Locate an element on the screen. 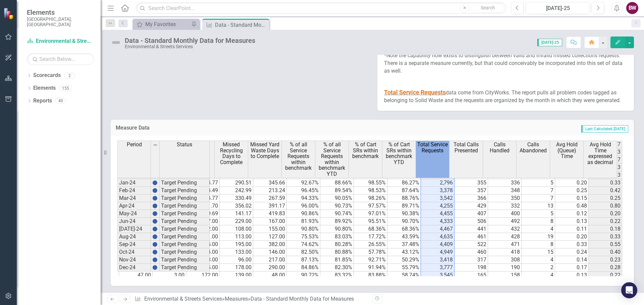  td: 330.49 is located at coordinates (236, 198).